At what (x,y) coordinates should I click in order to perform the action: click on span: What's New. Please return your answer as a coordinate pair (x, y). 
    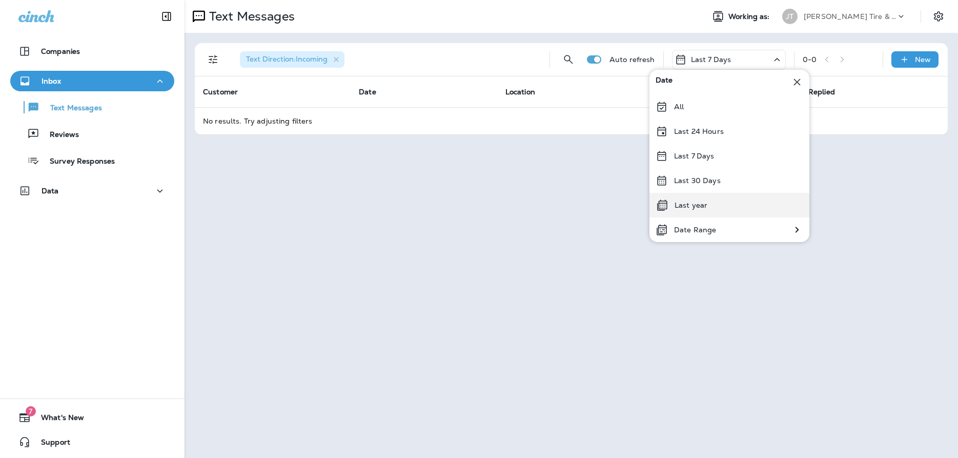
    Looking at the image, I should click on (57, 419).